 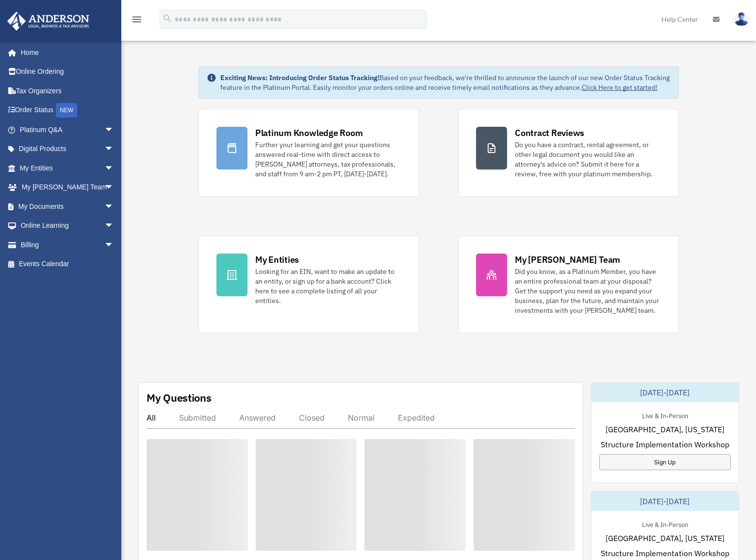 What do you see at coordinates (550, 133) in the screenshot?
I see `div: Contract Reviews` at bounding box center [550, 133].